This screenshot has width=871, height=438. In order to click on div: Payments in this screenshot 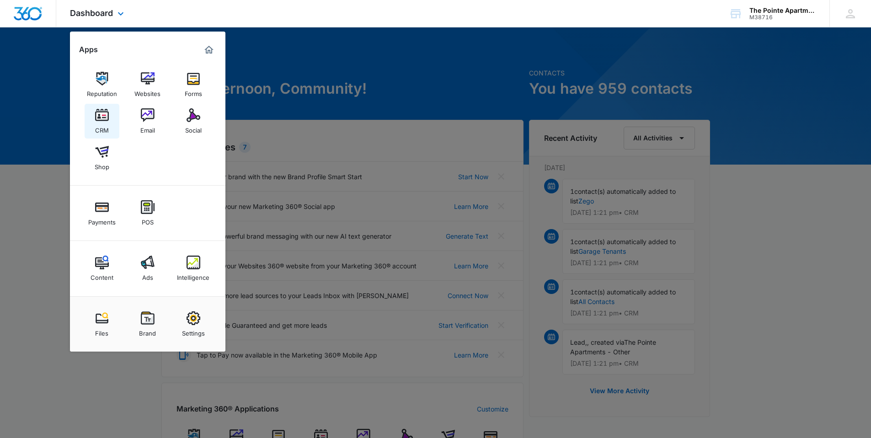, I will do `click(102, 220)`.